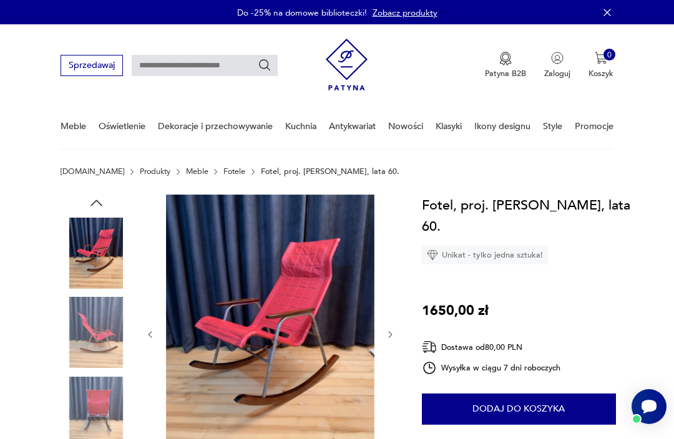 The image size is (674, 439). What do you see at coordinates (609, 55) in the screenshot?
I see `div: 0` at bounding box center [609, 55].